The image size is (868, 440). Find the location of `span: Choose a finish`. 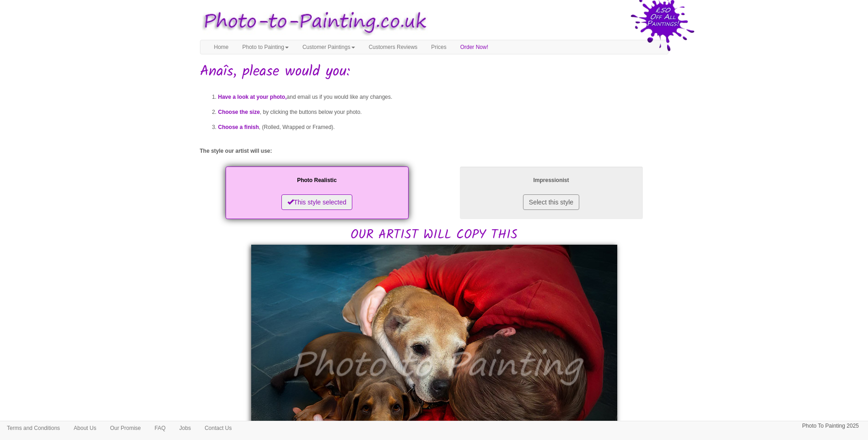

span: Choose a finish is located at coordinates (238, 127).